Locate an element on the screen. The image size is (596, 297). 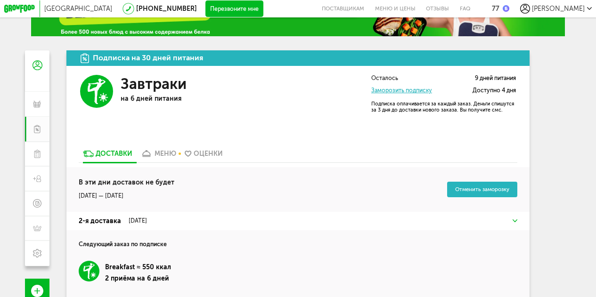
button: Перезвоните мне is located at coordinates (234, 8).